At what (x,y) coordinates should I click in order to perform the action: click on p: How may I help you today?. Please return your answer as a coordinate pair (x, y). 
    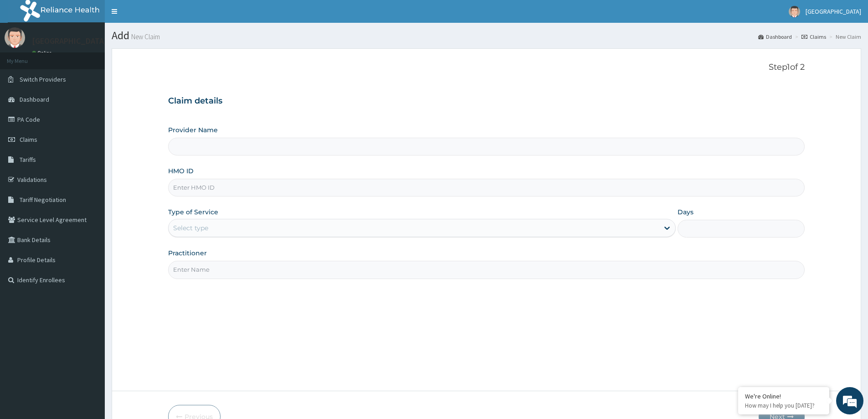
    Looking at the image, I should click on (784, 406).